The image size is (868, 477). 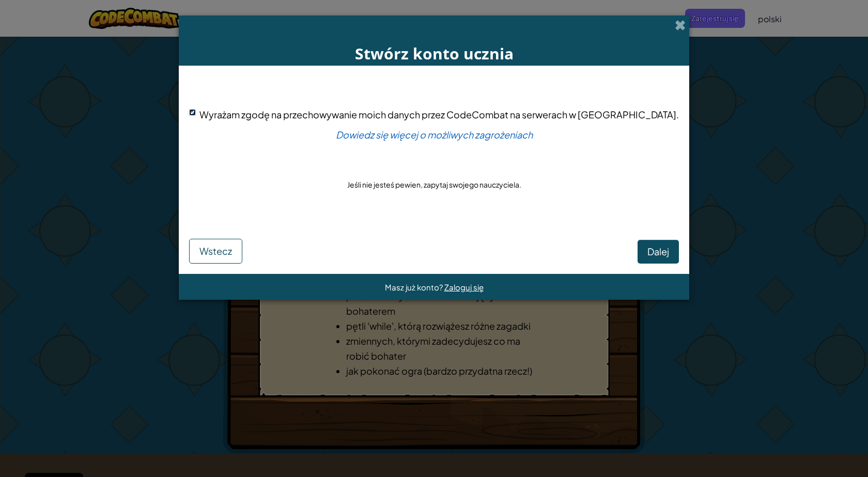 I want to click on a: Zaloguj się, so click(x=464, y=286).